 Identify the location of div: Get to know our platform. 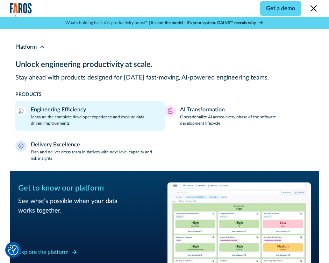
(90, 188).